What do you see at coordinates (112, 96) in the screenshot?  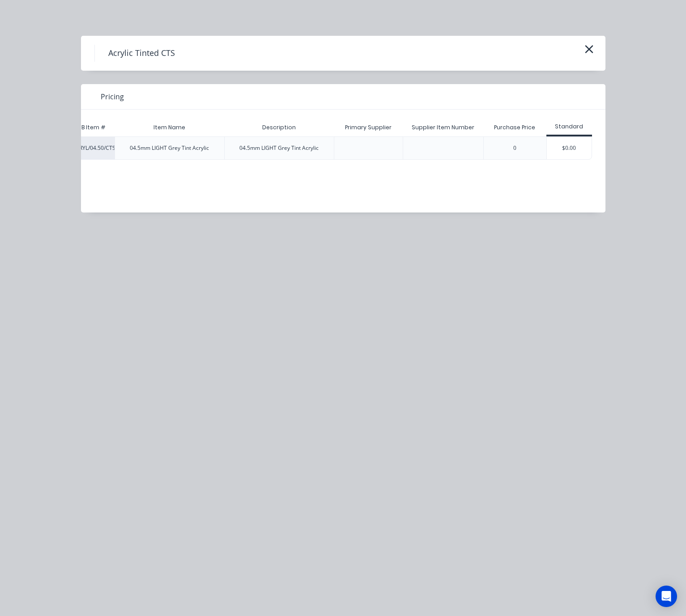 I see `span: Pricing` at bounding box center [112, 96].